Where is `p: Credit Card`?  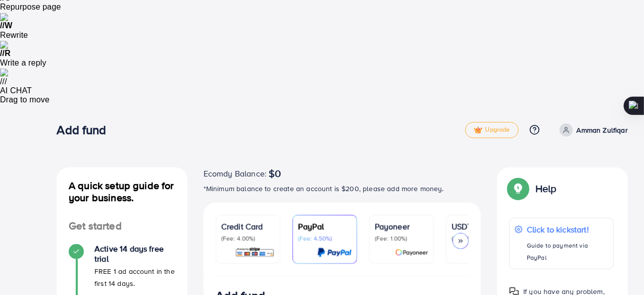
p: Credit Card is located at coordinates (248, 226).